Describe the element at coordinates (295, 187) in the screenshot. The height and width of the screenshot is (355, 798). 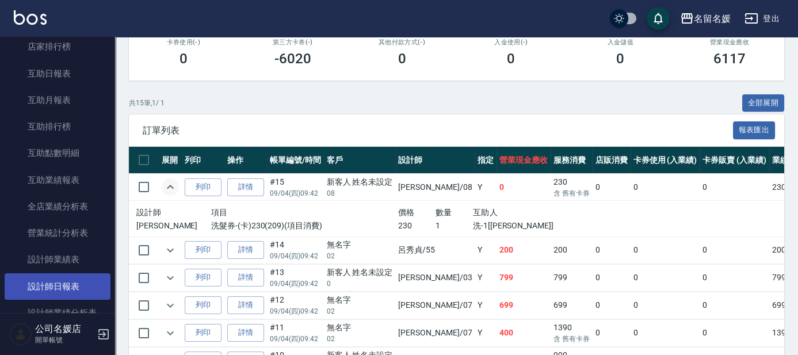
I see `td: #15` at that location.